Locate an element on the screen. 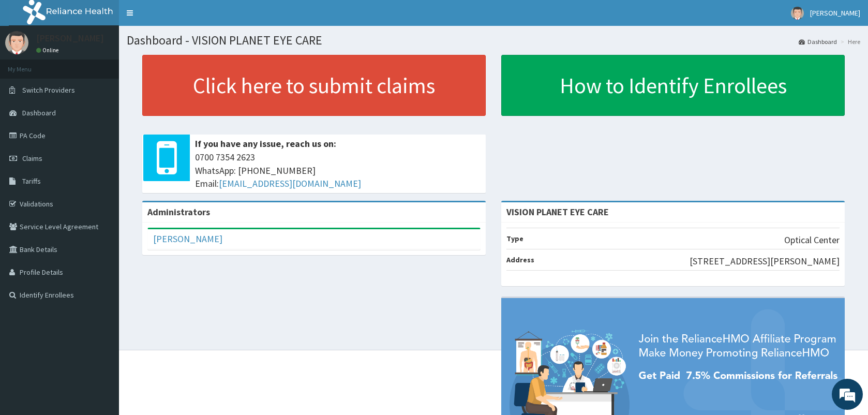 This screenshot has width=868, height=415. span: Dashboard is located at coordinates (39, 112).